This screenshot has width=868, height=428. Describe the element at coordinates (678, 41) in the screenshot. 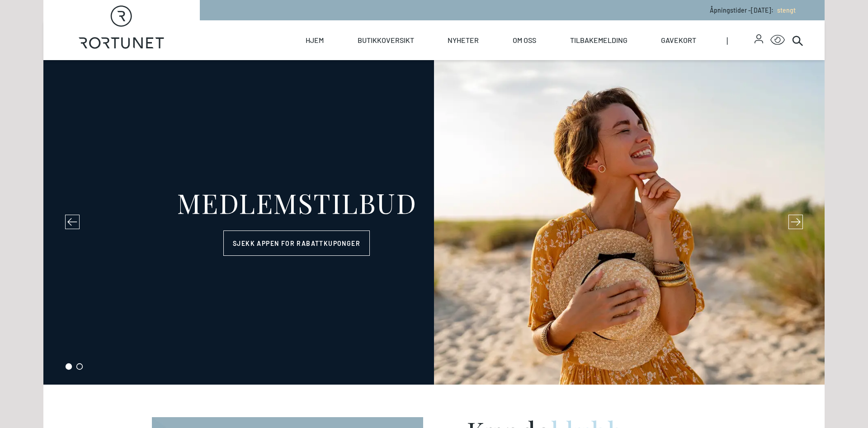

I see `a: Gavekort` at that location.